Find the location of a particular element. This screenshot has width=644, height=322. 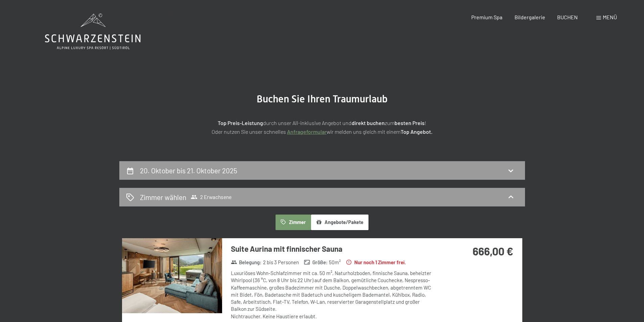

button: Angebote/Pakete is located at coordinates (340, 222).